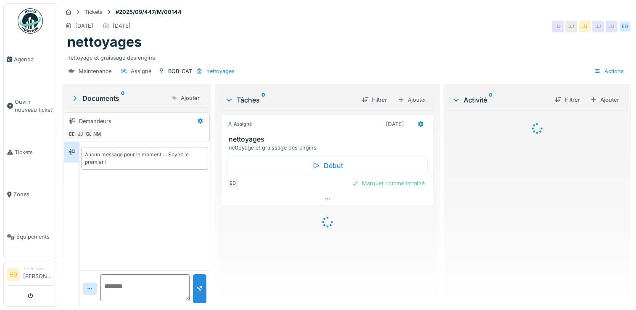 Image resolution: width=636 pixels, height=310 pixels. I want to click on a: Zones, so click(30, 195).